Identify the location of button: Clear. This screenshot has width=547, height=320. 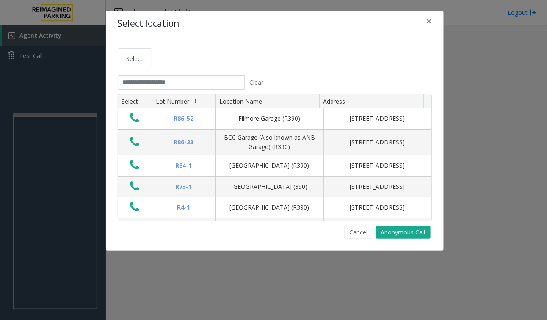
(257, 83).